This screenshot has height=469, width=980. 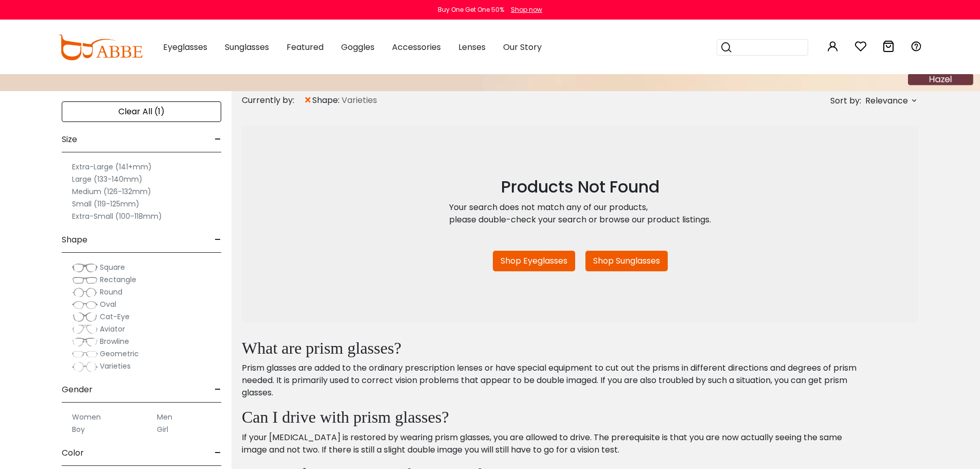 I want to click on span: Sunglasses, so click(x=247, y=47).